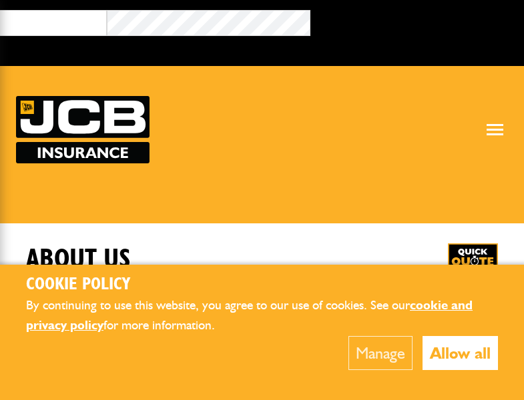 This screenshot has height=400, width=524. I want to click on img: Quick Quote, so click(472, 268).